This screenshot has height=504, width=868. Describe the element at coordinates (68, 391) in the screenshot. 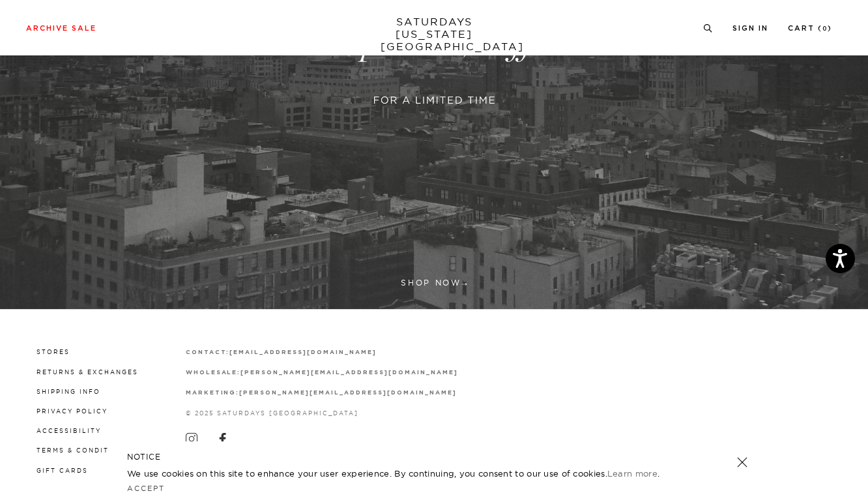

I see `a: Shipping Info` at that location.